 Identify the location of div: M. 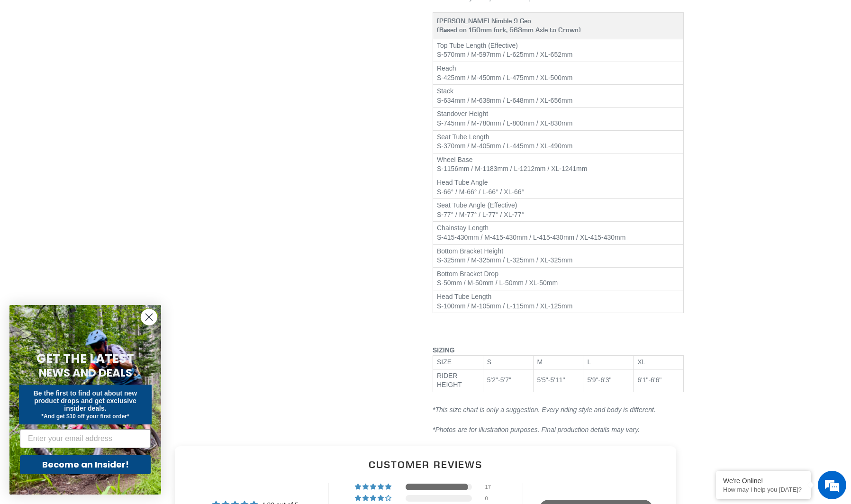
(558, 362).